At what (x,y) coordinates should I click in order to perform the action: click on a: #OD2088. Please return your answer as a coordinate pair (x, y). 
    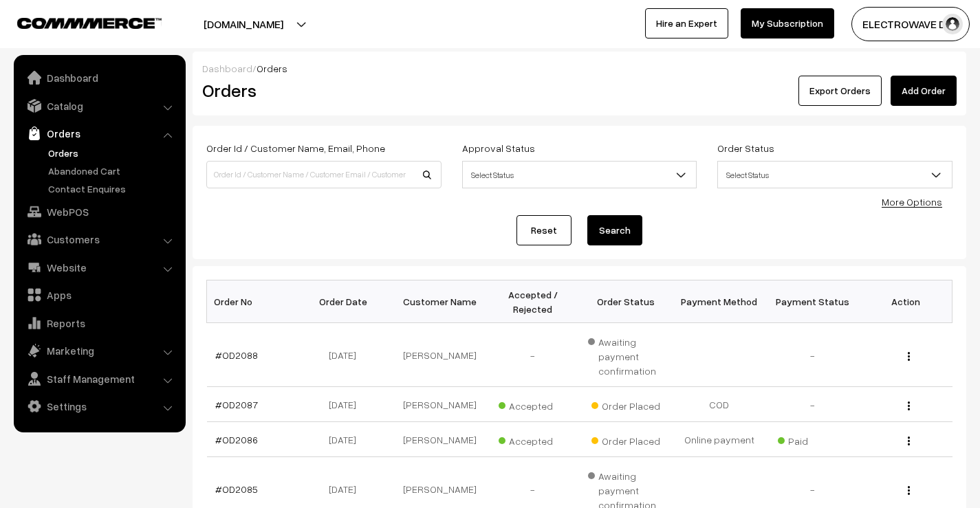
    Looking at the image, I should click on (236, 355).